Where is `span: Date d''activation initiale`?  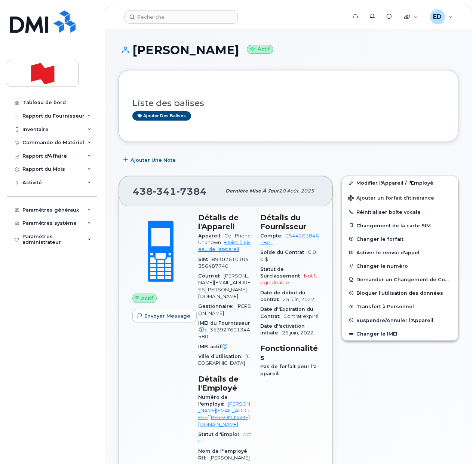 span: Date d''activation initiale is located at coordinates (282, 329).